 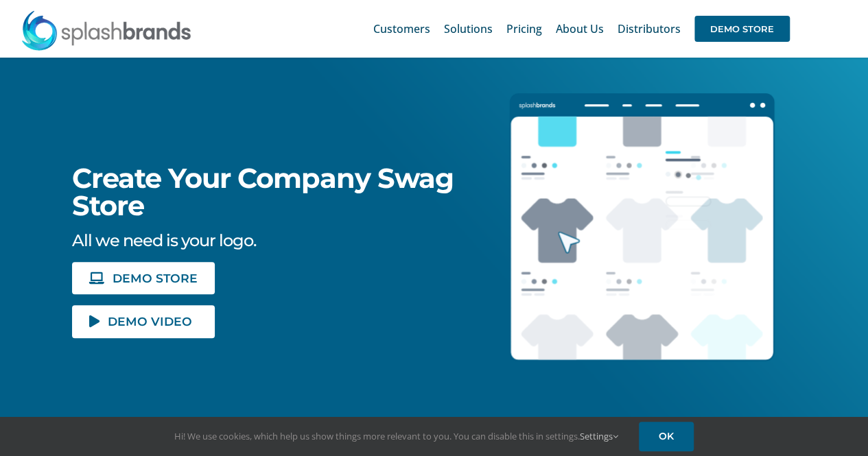 I want to click on span: DEMO VIDEO, so click(x=150, y=321).